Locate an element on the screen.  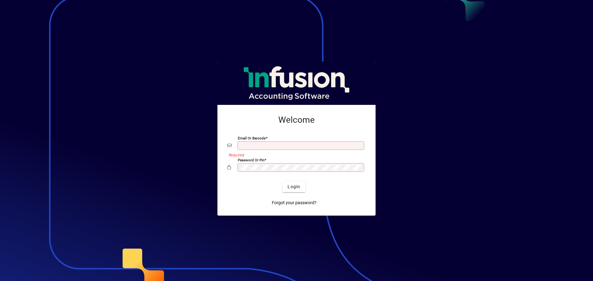
span: Login is located at coordinates (294, 187).